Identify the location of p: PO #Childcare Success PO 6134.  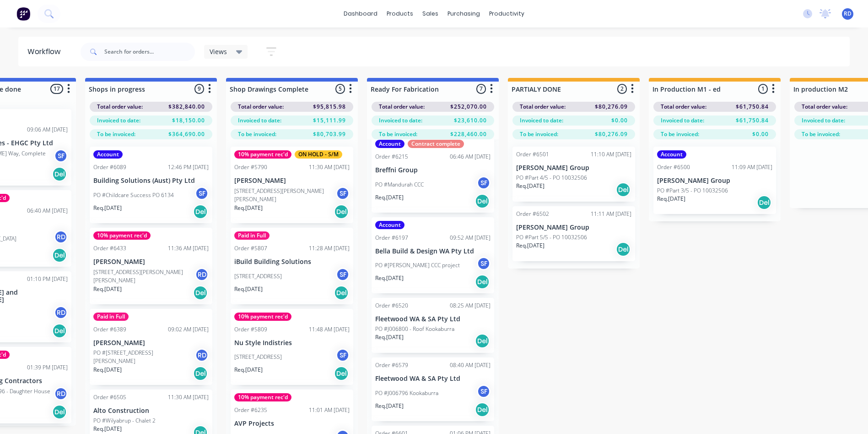
(133, 195).